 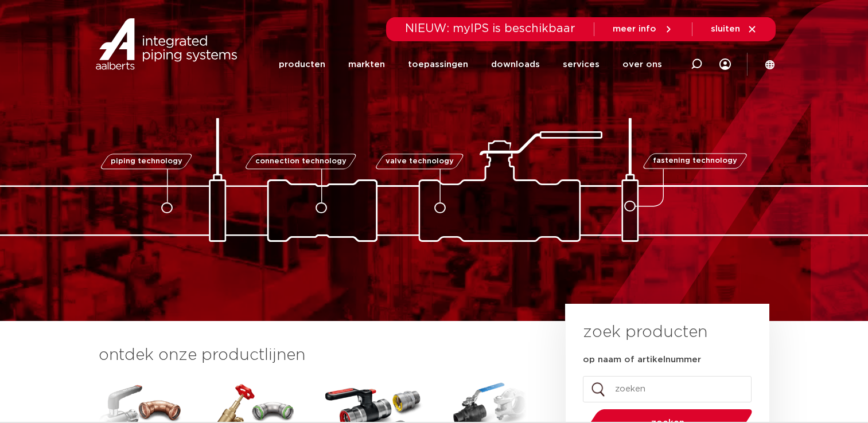 I want to click on a: downloads, so click(x=515, y=65).